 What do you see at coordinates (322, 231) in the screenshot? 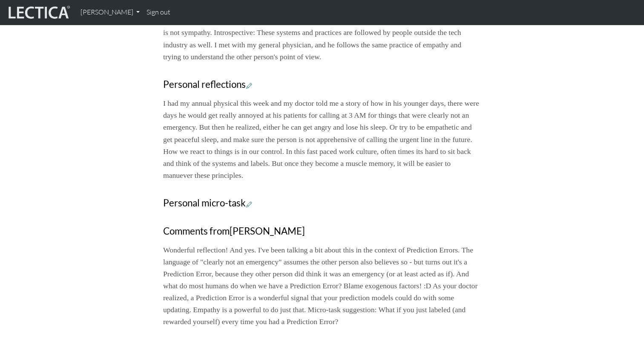
I see `h3: Comments from` at bounding box center [322, 231].